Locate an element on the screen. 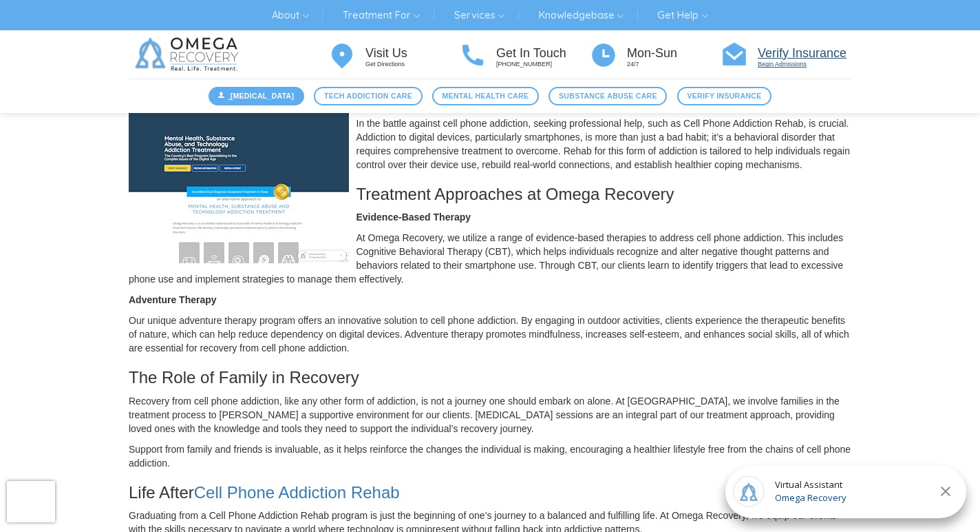 The image size is (980, 532). h4: Get In Touch is located at coordinates (543, 54).